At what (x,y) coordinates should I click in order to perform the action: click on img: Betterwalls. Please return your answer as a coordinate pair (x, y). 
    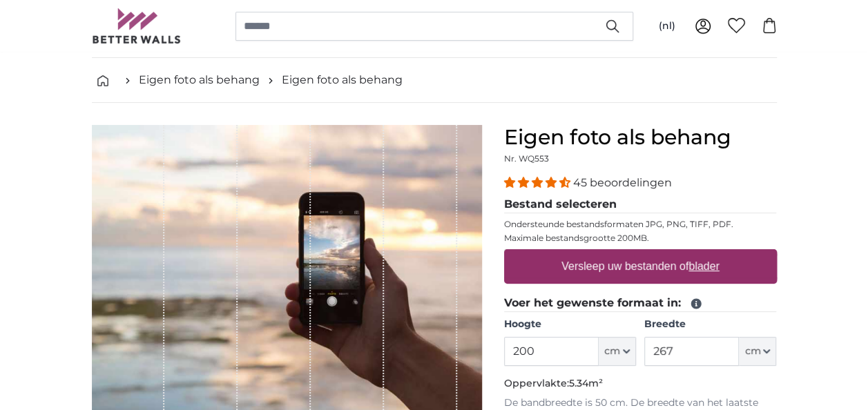
    Looking at the image, I should click on (137, 26).